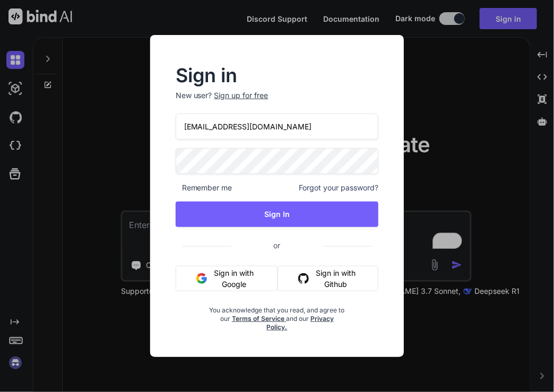 The height and width of the screenshot is (392, 554). I want to click on span: or, so click(277, 245).